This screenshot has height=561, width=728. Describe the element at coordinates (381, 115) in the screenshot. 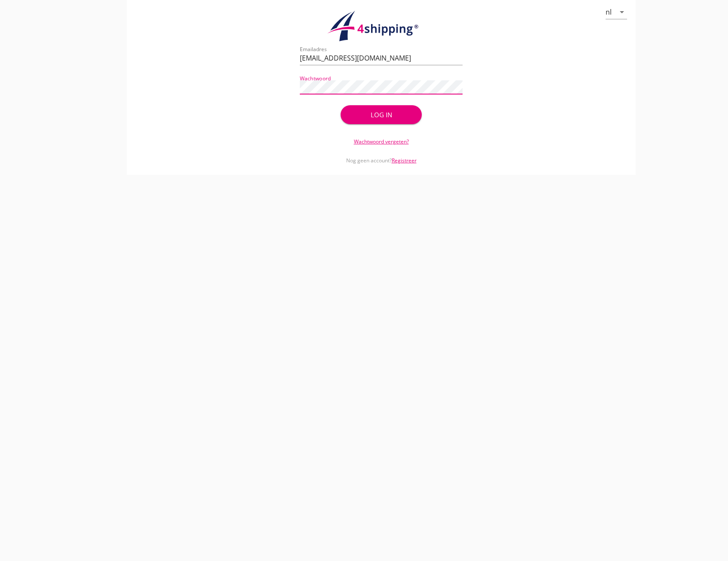

I see `div: Log in` at that location.